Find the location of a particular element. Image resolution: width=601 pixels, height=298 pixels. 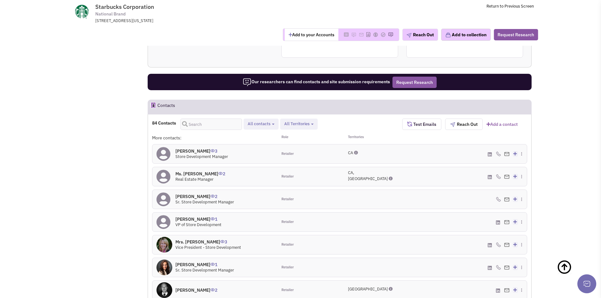

img: icon-researcher-20.png is located at coordinates (247, 82).